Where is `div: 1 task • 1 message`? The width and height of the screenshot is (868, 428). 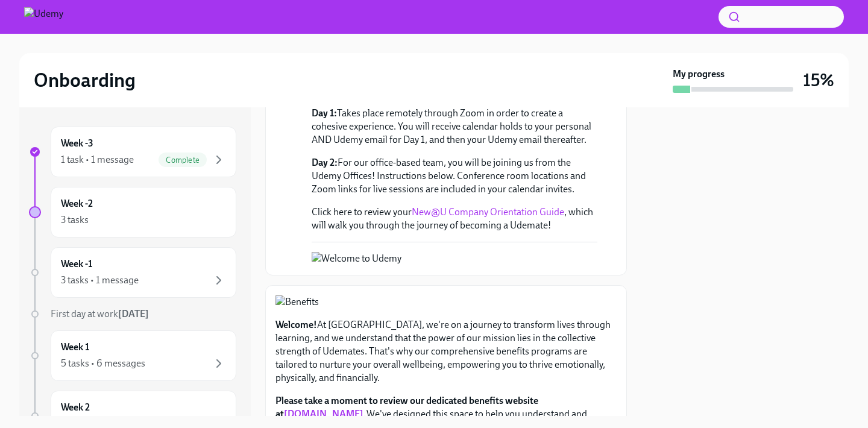 div: 1 task • 1 message is located at coordinates (97, 159).